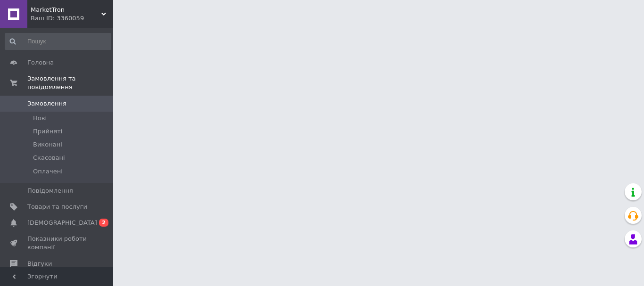 The height and width of the screenshot is (286, 644). What do you see at coordinates (50, 191) in the screenshot?
I see `span: Повідомлення` at bounding box center [50, 191].